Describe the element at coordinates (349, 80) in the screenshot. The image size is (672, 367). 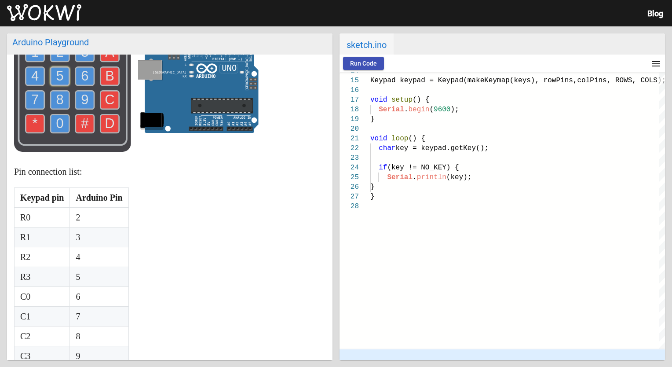
I see `div: 15` at that location.